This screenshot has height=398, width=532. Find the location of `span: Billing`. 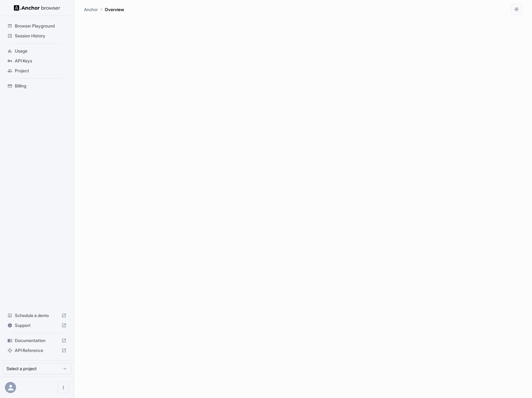

span: Billing is located at coordinates (40, 86).